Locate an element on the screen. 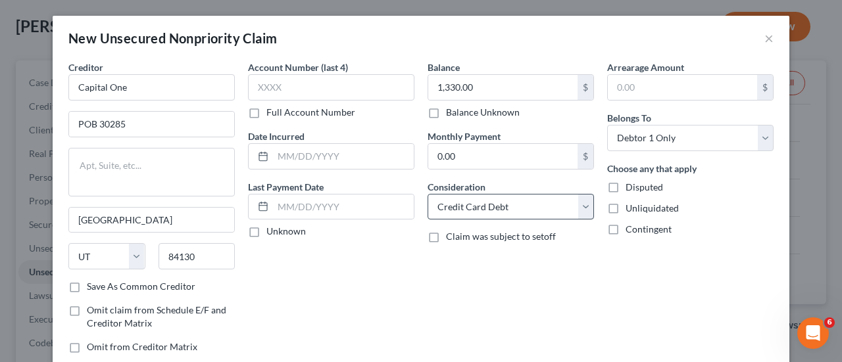 This screenshot has width=842, height=362. span: Omit claim from Schedule E/F and Creditor Matrix is located at coordinates (157, 316).